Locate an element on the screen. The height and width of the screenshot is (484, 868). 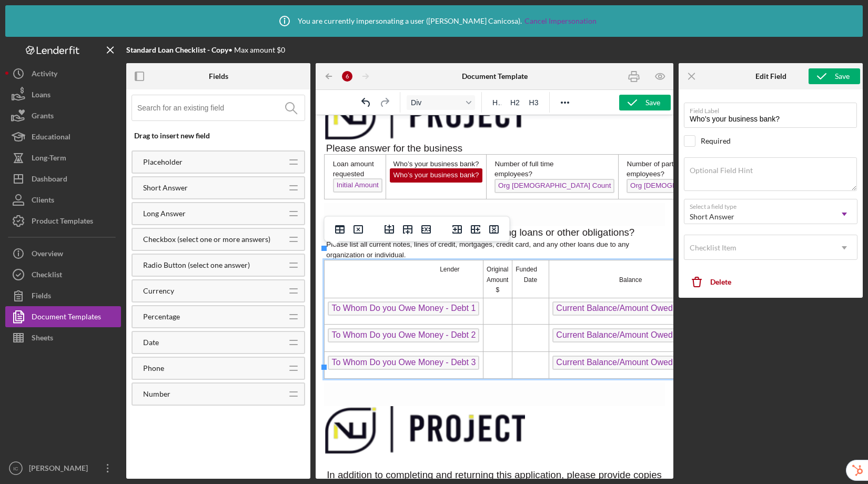
span: Funded is located at coordinates (210, 154).